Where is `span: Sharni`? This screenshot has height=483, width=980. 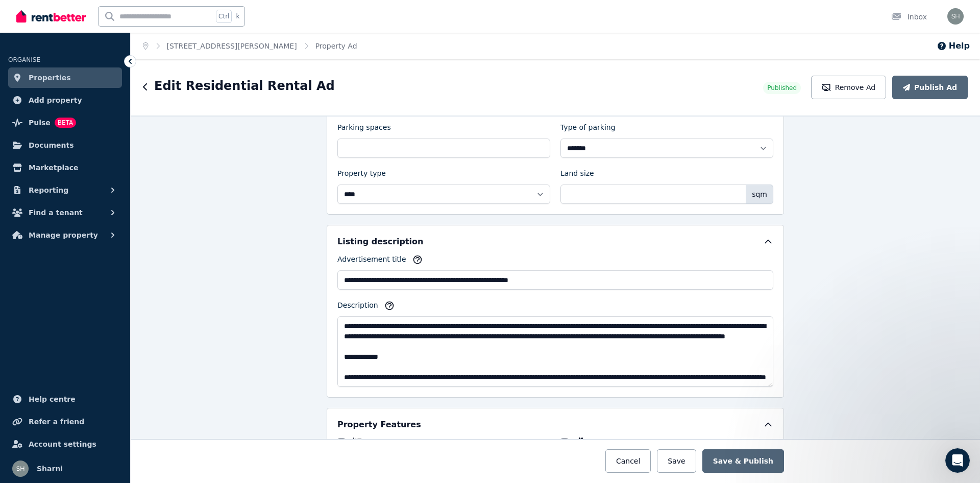 span: Sharni is located at coordinates (49, 469).